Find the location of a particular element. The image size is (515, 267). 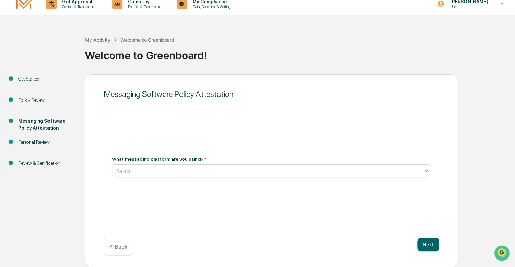

p: How can we help? is located at coordinates (65, 20).